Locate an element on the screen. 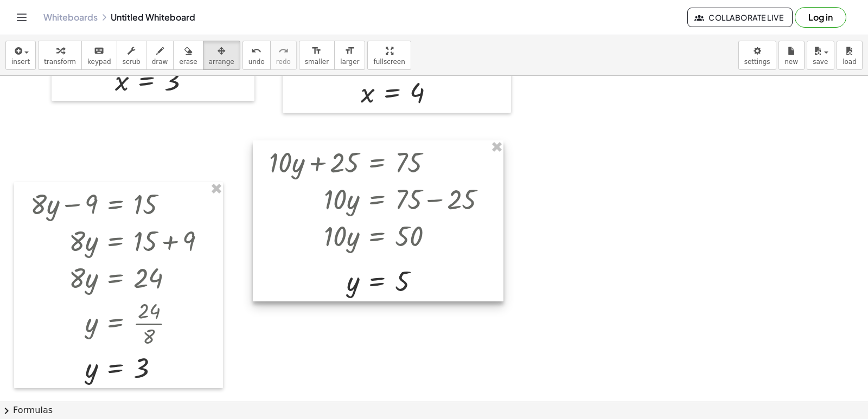 Image resolution: width=868 pixels, height=419 pixels. button: transform is located at coordinates (60, 55).